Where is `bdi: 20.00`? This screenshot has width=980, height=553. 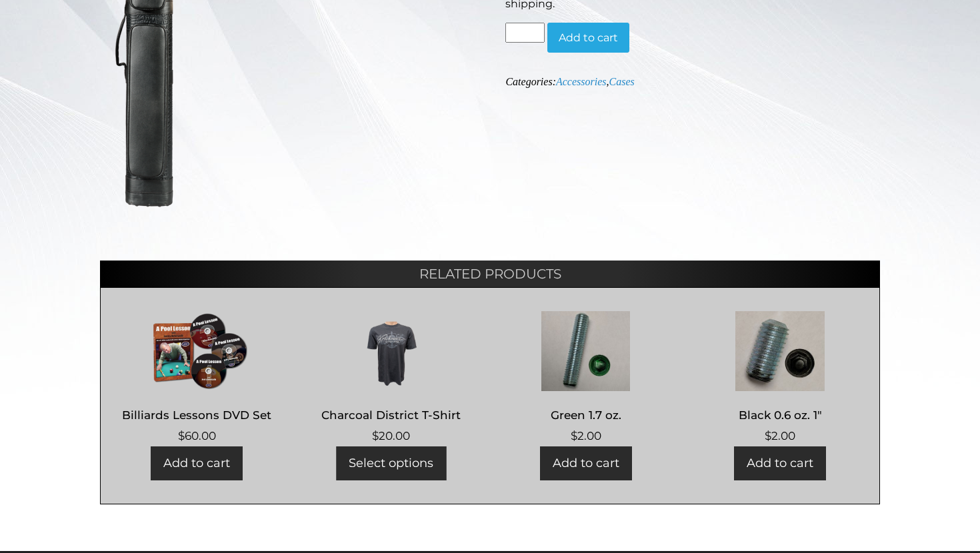
bdi: 20.00 is located at coordinates (391, 436).